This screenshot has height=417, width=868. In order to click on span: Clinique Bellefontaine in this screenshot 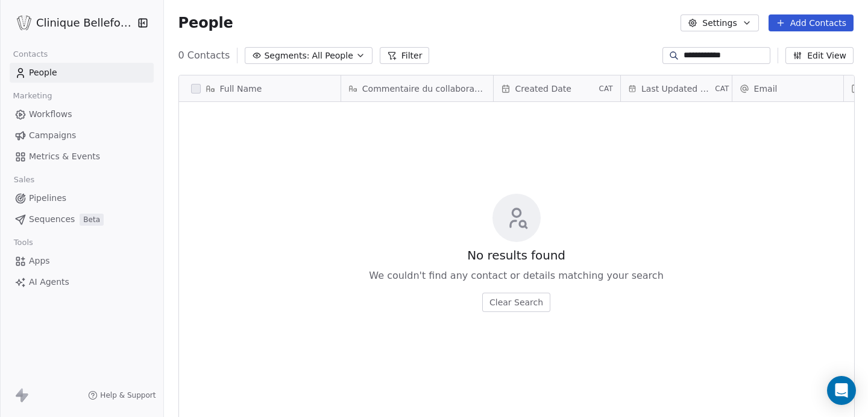, I will do `click(85, 23)`.